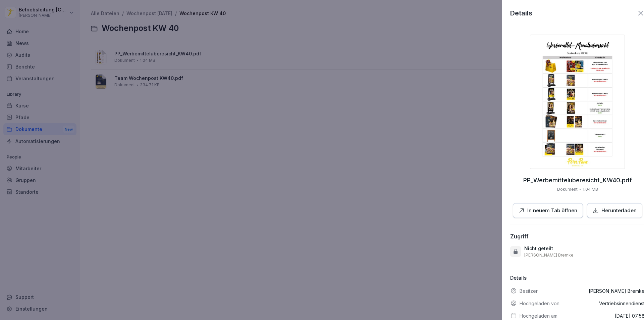 The image size is (644, 320). I want to click on button: In neuem Tab öffnen, so click(548, 211).